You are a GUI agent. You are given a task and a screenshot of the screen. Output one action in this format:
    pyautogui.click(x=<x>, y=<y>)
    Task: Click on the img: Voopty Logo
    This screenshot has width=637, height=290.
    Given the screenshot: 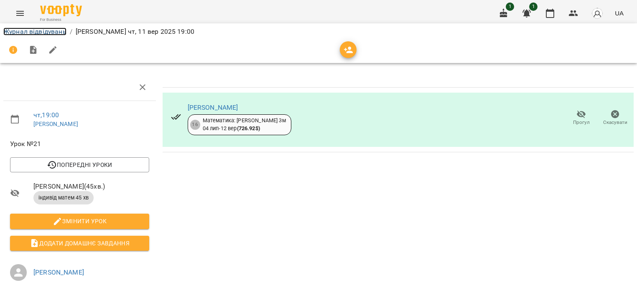 What is the action you would take?
    pyautogui.click(x=61, y=10)
    